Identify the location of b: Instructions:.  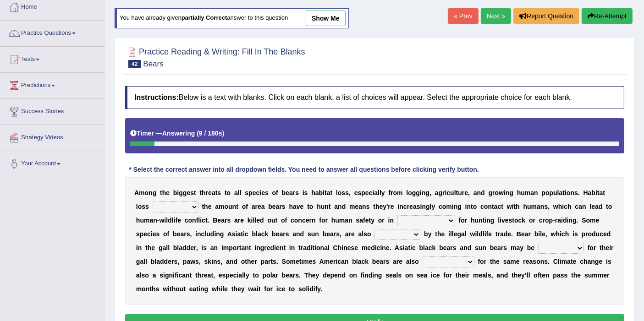
(156, 97).